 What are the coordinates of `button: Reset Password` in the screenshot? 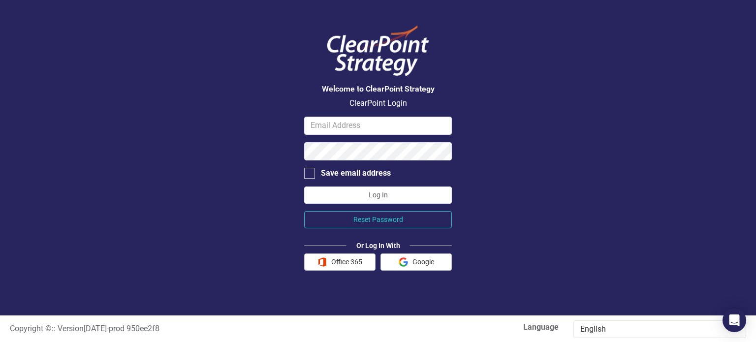 It's located at (378, 219).